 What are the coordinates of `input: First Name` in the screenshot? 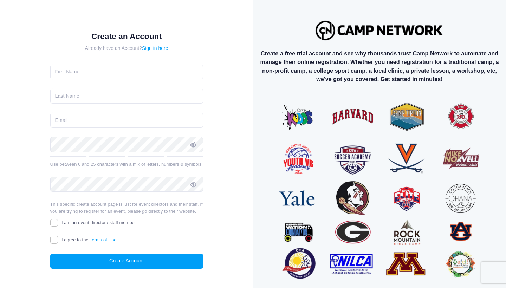 It's located at (126, 72).